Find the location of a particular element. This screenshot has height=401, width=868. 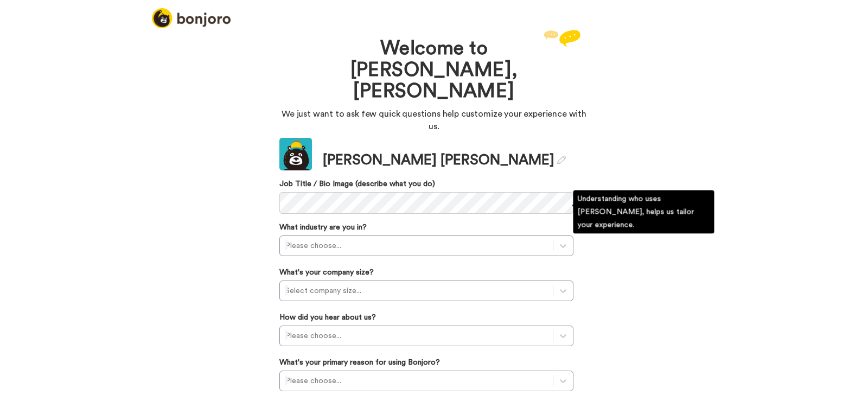

label: What's your primary reason for using Bonjoro? is located at coordinates (359, 362).